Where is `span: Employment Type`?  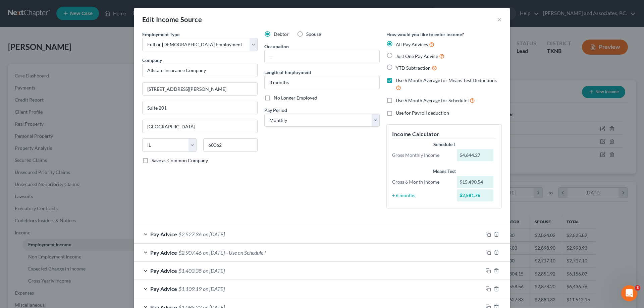
span: Employment Type is located at coordinates (161, 34).